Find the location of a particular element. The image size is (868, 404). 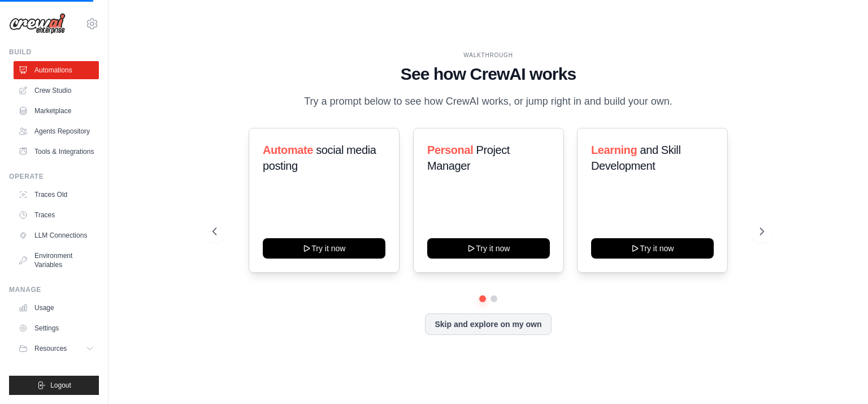

a: Settings is located at coordinates (56, 328).